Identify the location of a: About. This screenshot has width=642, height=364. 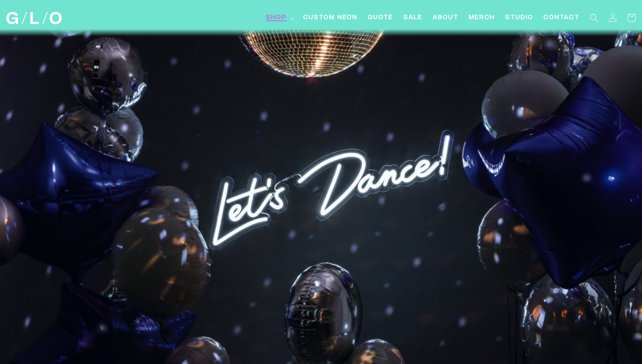
(445, 18).